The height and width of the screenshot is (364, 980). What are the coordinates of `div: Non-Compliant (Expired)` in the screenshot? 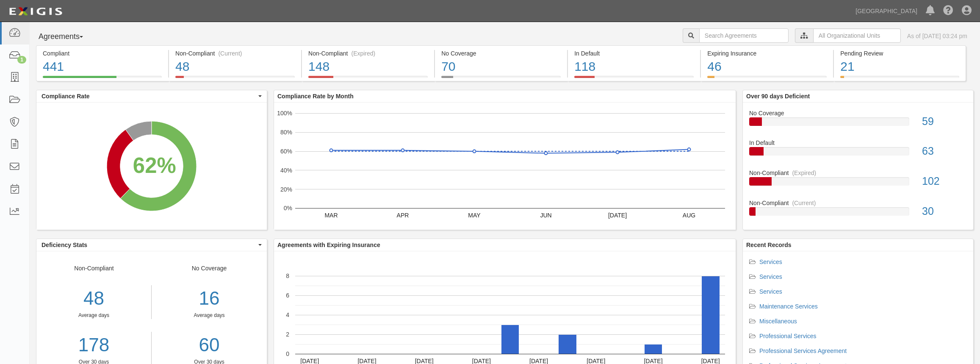 It's located at (368, 53).